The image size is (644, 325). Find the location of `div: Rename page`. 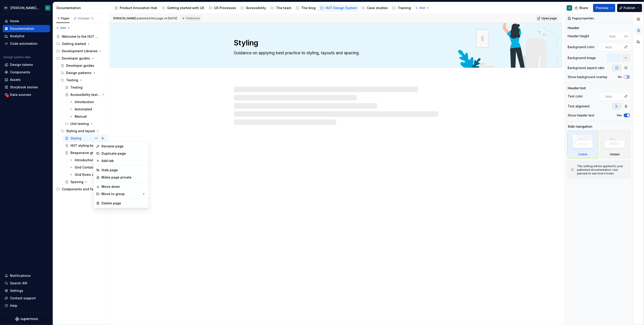

div: Rename page is located at coordinates (124, 146).